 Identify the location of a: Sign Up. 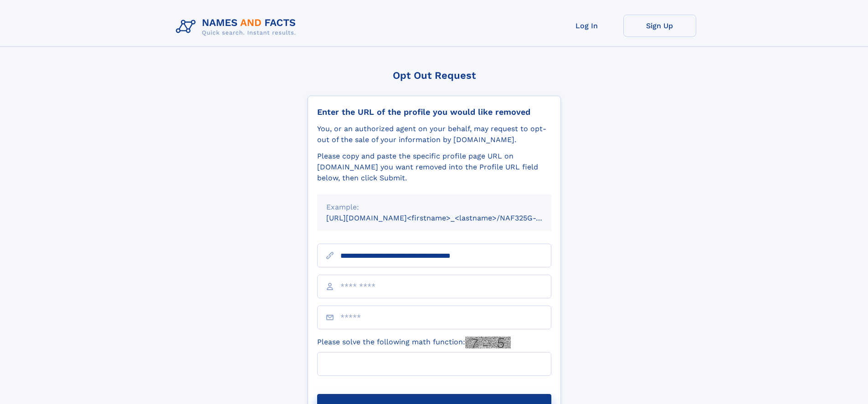
(660, 25).